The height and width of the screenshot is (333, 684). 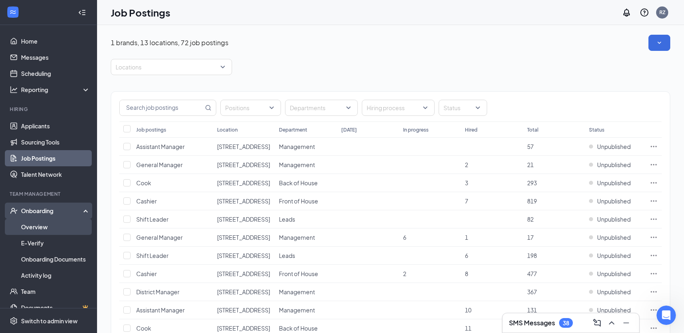 I want to click on a: Overview, so click(x=55, y=227).